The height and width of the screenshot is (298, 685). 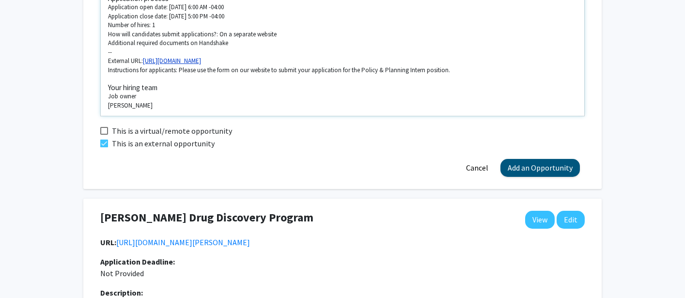 What do you see at coordinates (342, 25) in the screenshot?
I see `p: Number of hires: 1` at bounding box center [342, 25].